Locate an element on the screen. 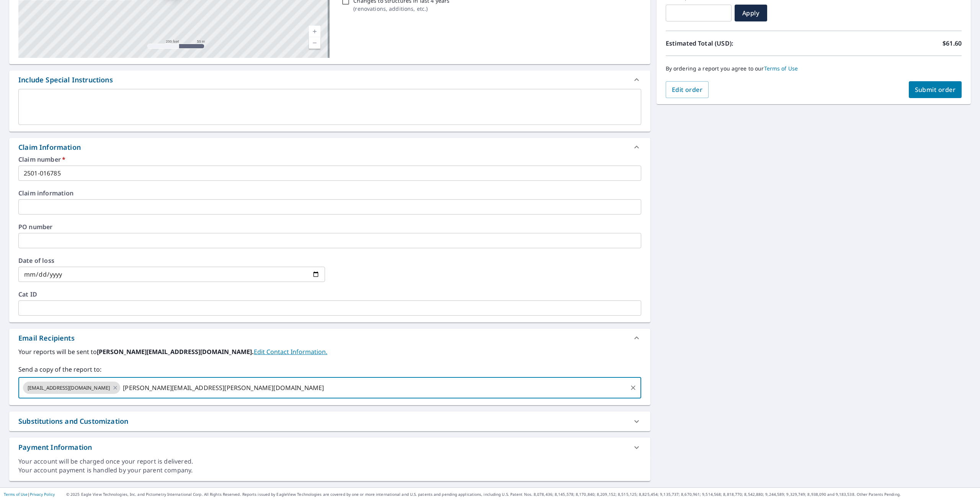 The height and width of the screenshot is (500, 980). label: Your reports will be sent to is located at coordinates (329, 351).